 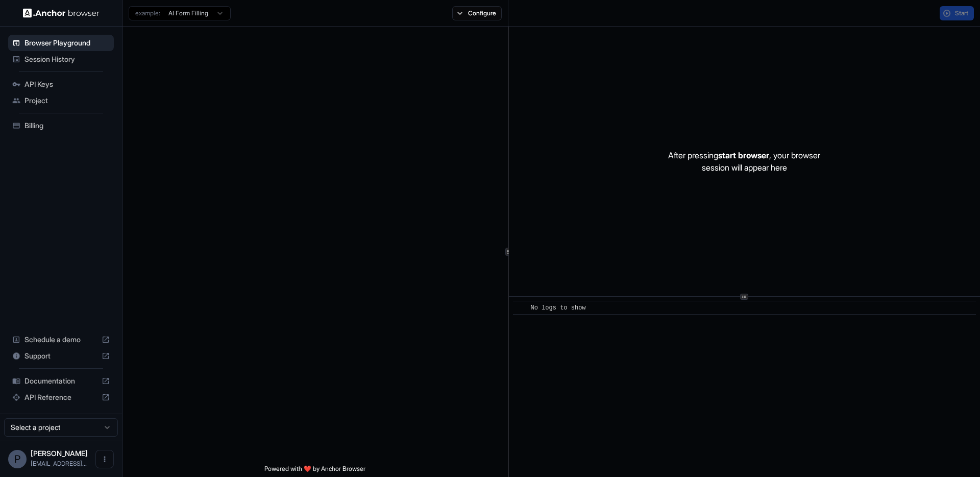 I want to click on div: Schedule a demo, so click(x=61, y=340).